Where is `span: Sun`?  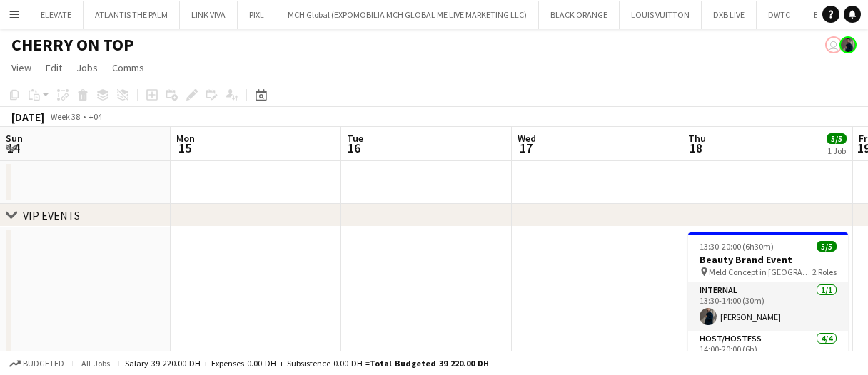 span: Sun is located at coordinates (14, 138).